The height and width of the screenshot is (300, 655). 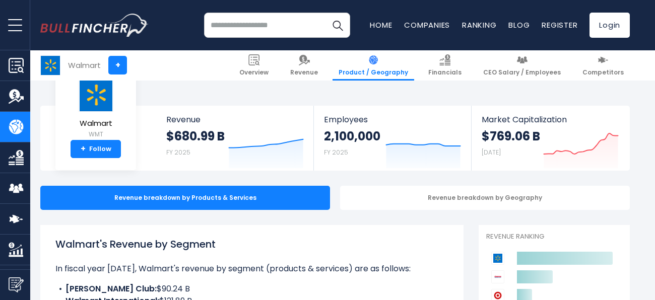 I want to click on a: Overview, so click(x=254, y=65).